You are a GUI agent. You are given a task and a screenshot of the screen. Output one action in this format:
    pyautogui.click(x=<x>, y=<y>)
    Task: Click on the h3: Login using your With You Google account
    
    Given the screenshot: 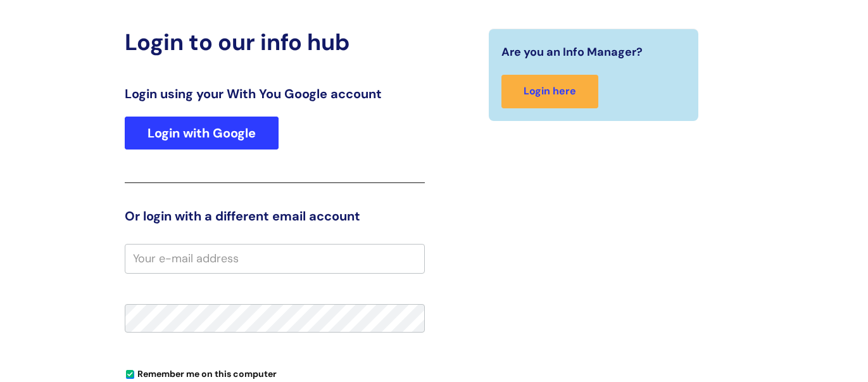 What is the action you would take?
    pyautogui.click(x=275, y=94)
    